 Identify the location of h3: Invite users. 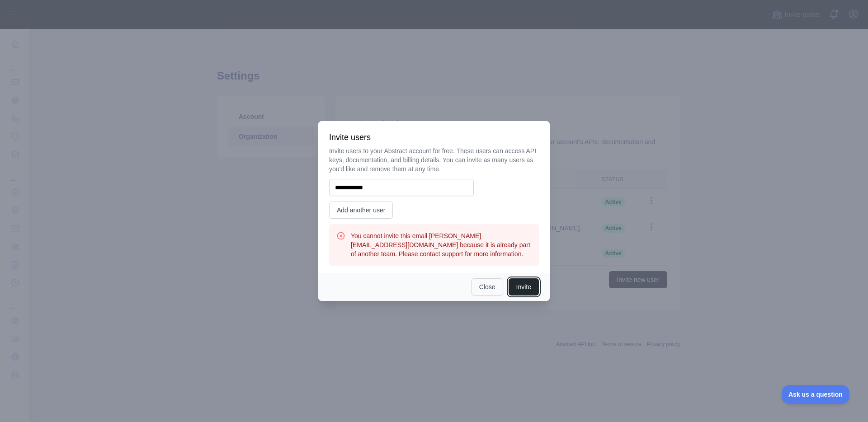
(434, 137).